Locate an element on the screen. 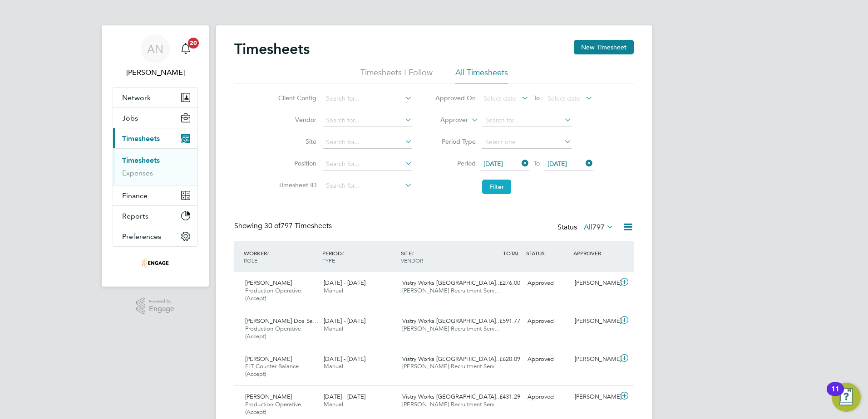 This screenshot has width=868, height=419. span: FLT Counter Balance (Accept) is located at coordinates (272, 370).